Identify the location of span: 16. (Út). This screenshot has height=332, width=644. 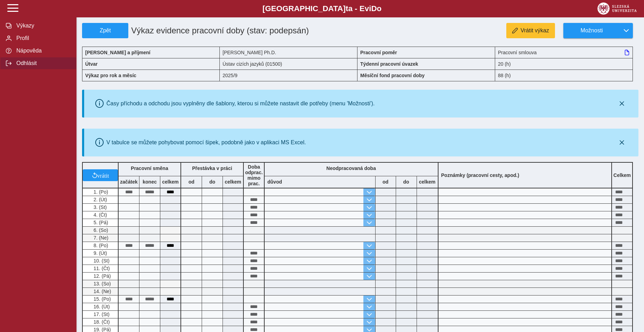
(101, 307).